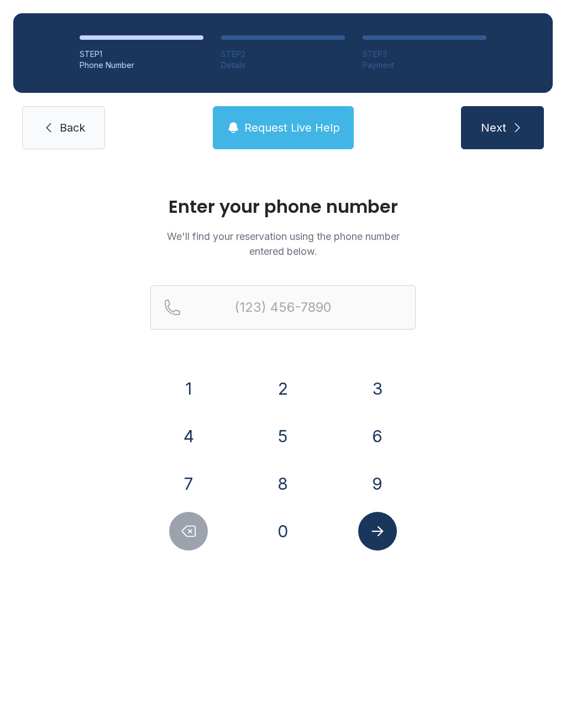 Image resolution: width=566 pixels, height=728 pixels. Describe the element at coordinates (377, 436) in the screenshot. I see `button: 6` at that location.